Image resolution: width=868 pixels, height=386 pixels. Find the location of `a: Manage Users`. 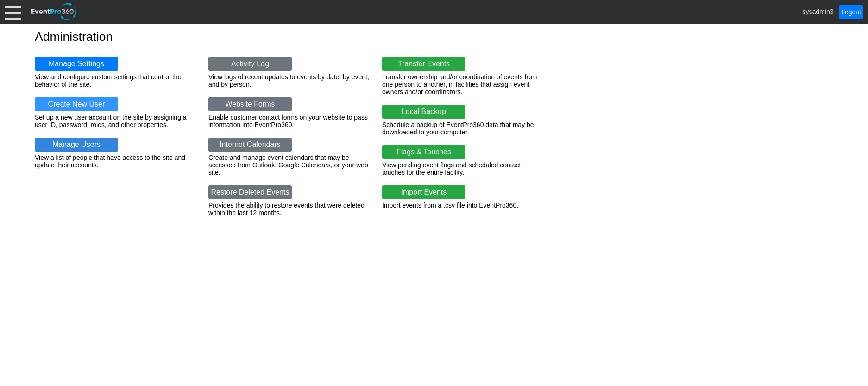

a: Manage Users is located at coordinates (76, 145).